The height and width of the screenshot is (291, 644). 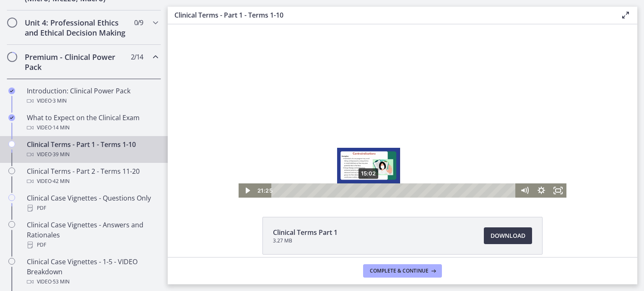 What do you see at coordinates (76, 62) in the screenshot?
I see `h2: Premium - Clinical Power Pack` at bounding box center [76, 62].